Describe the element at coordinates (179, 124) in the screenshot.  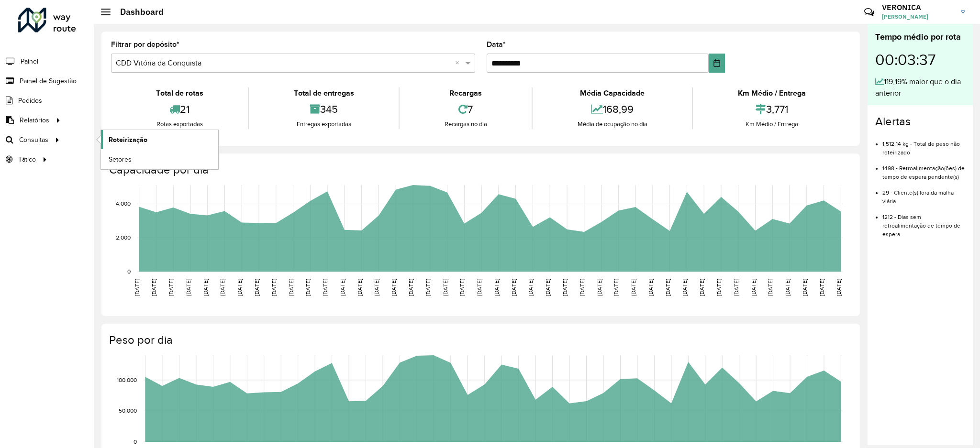
I see `div: Rotas exportadas` at that location.